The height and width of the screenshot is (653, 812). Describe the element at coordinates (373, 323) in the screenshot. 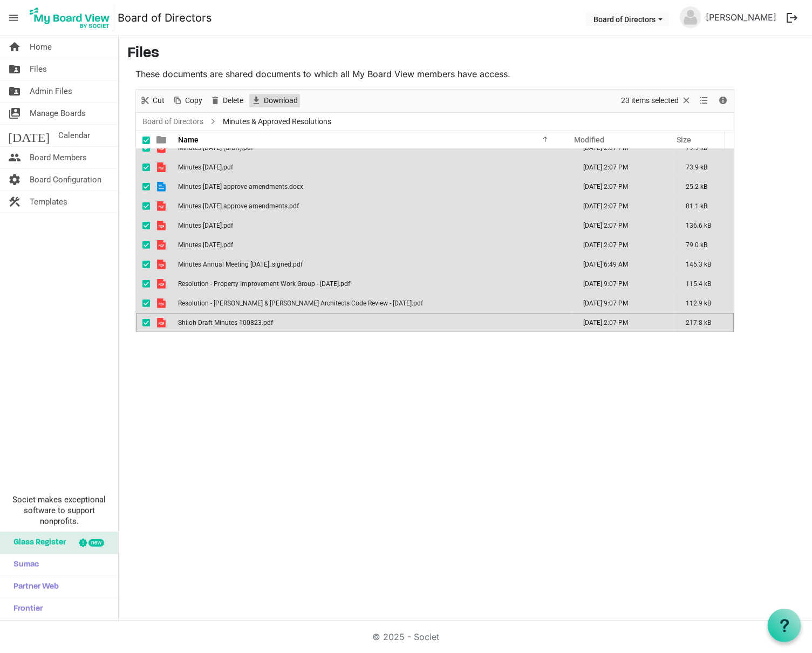

I see `td: Shiloh Draft Minutes 100823.pdf is template cell column header Name` at that location.